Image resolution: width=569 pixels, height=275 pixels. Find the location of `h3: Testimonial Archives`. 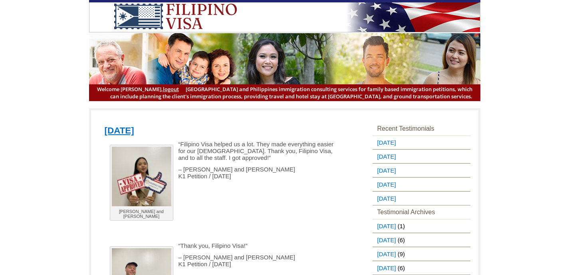

h3: Testimonial Archives is located at coordinates (421, 212).